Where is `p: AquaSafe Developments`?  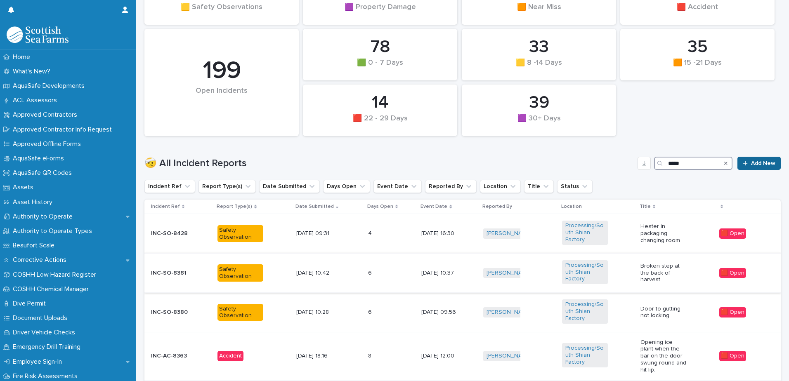
p: AquaSafe Developments is located at coordinates (50, 86).